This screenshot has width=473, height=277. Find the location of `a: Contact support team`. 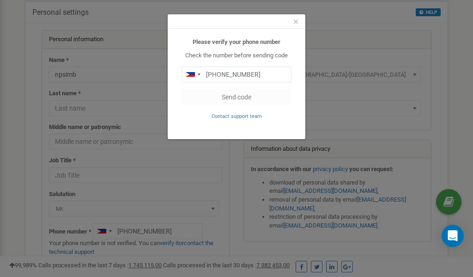

a: Contact support team is located at coordinates (237, 116).